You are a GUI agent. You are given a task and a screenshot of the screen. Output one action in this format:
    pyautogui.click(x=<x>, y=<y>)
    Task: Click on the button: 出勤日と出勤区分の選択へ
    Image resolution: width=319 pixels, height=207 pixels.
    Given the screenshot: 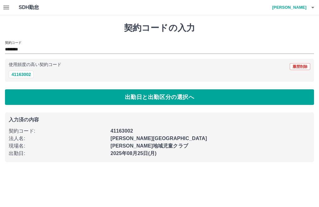 What is the action you would take?
    pyautogui.click(x=159, y=97)
    